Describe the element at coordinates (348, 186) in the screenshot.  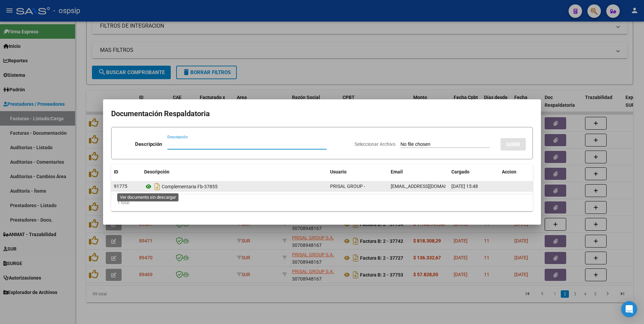
I see `span: PRISAL GROUP -` at that location.